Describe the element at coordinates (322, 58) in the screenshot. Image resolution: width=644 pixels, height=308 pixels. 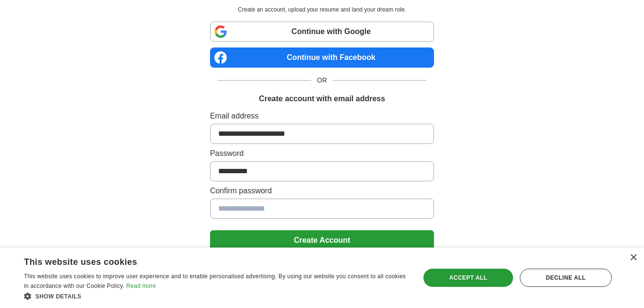
I see `a: Continue with Facebook` at that location.